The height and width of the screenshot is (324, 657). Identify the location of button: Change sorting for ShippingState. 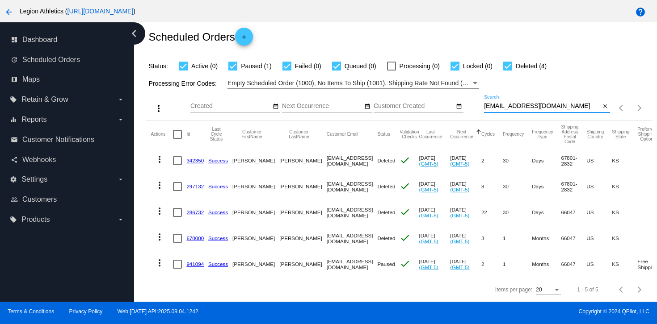
(620, 135).